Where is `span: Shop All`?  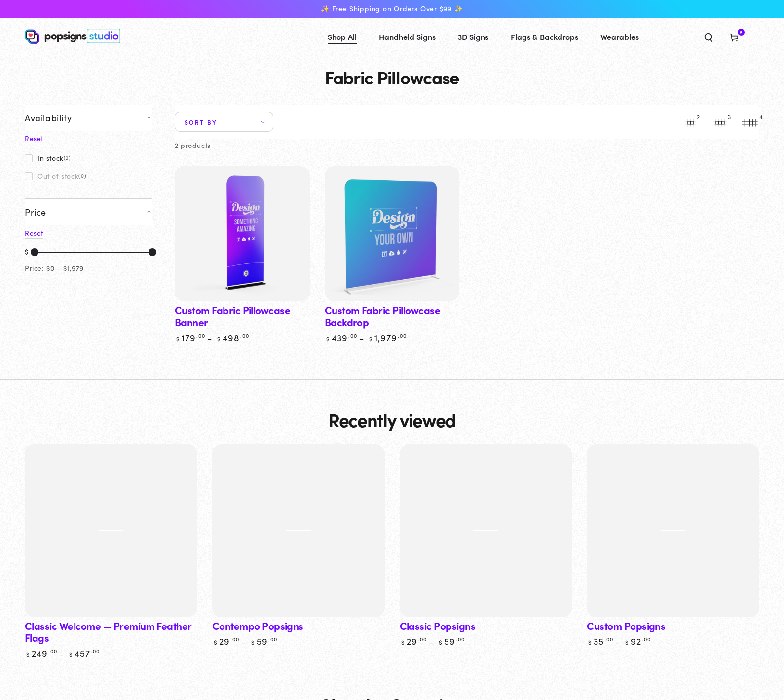
span: Shop All is located at coordinates (342, 36).